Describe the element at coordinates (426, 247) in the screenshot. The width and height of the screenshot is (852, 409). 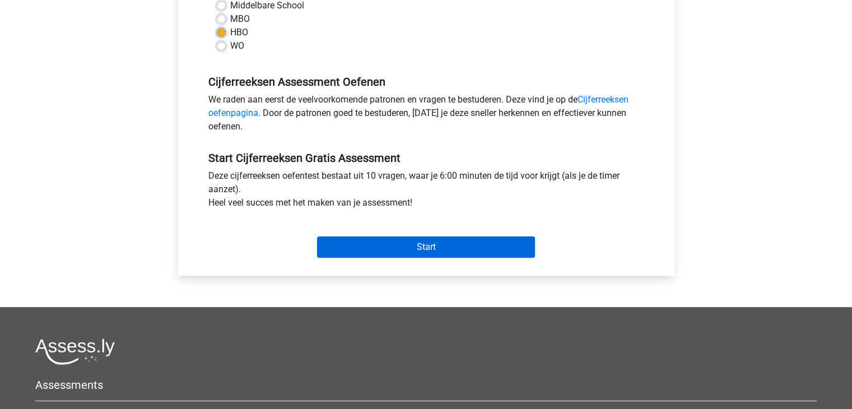
I see `input: Start` at that location.